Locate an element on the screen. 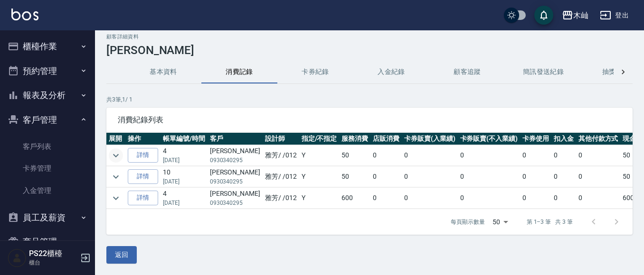  td: 10 is located at coordinates (184, 177).